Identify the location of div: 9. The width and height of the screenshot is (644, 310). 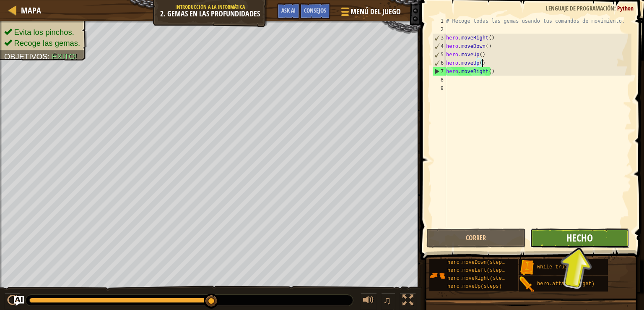
(439, 88).